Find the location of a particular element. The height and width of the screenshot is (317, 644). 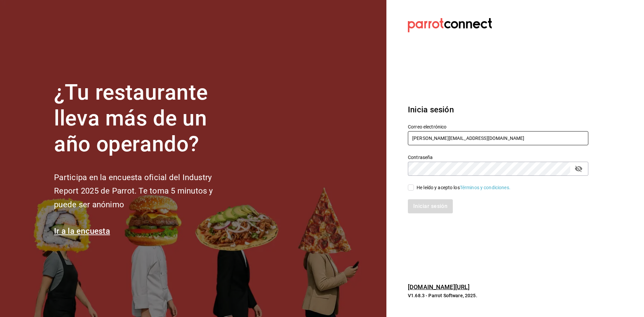

h2: Participa en la encuesta oficial del Industry Report 2025 de Parrot. Te toma 5 minutos y puede se... is located at coordinates (145, 192).